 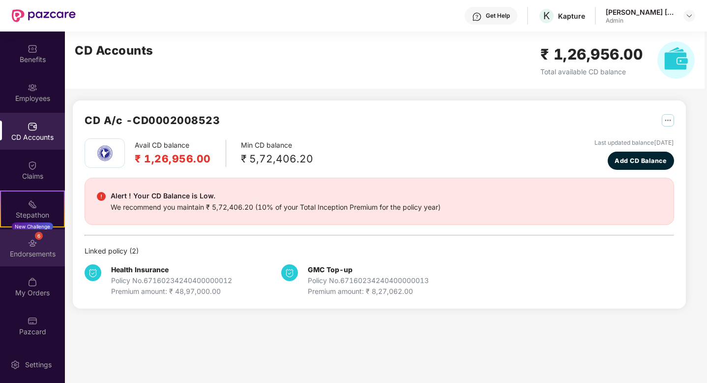 I want to click on div: Policy No. 67160234240400000012, so click(x=172, y=280).